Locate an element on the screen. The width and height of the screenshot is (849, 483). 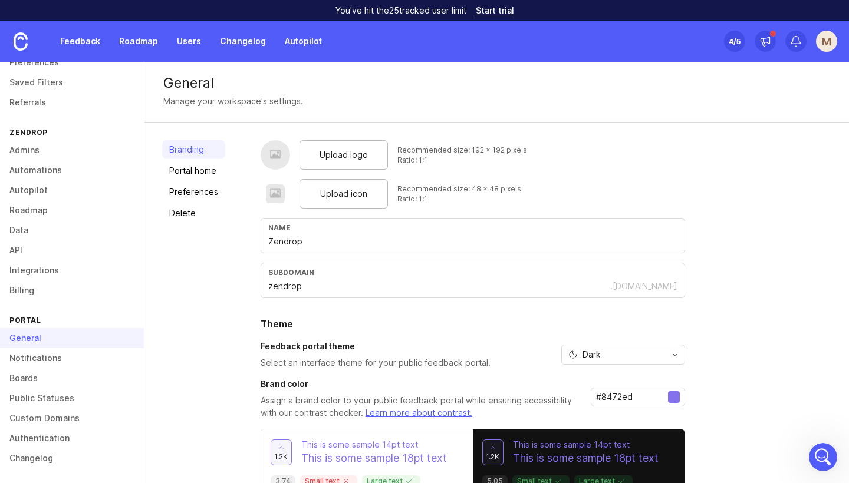
span: Home is located at coordinates (39, 402).